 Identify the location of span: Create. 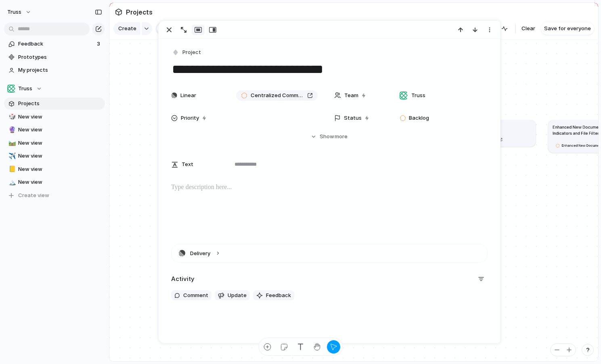
(127, 28).